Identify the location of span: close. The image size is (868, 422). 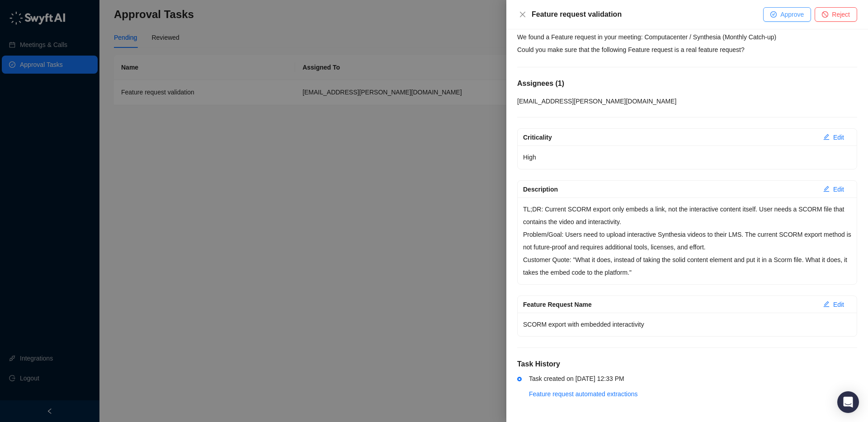
(523, 14).